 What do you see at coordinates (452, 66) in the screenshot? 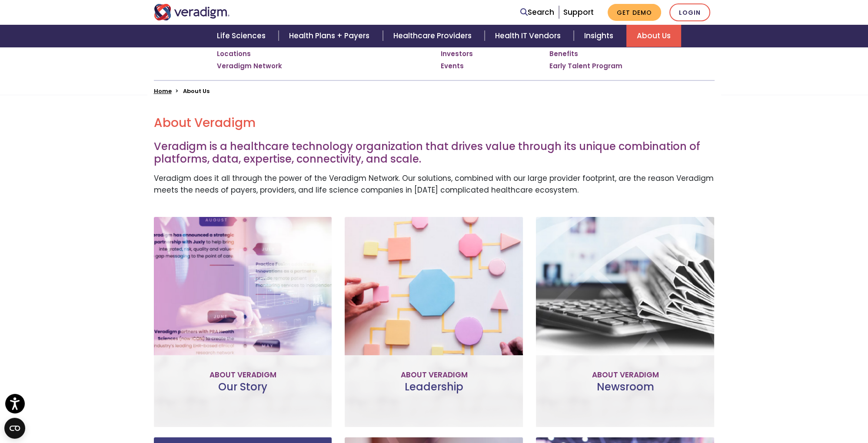
I see `a: Events` at bounding box center [452, 66].